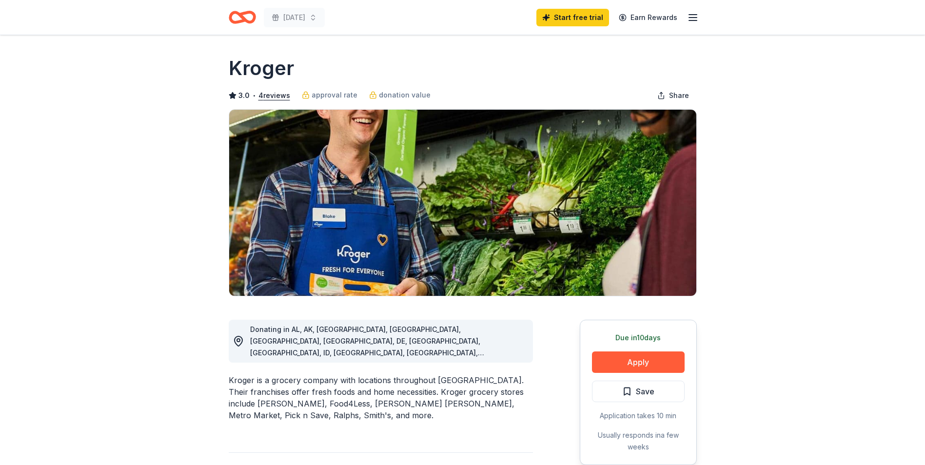 This screenshot has width=925, height=465. Describe the element at coordinates (638, 392) in the screenshot. I see `button: Save` at that location.